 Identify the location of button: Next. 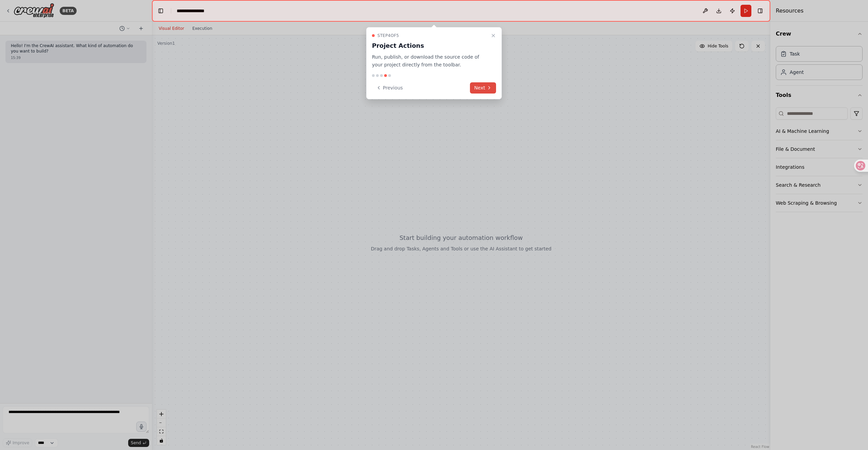
(483, 88).